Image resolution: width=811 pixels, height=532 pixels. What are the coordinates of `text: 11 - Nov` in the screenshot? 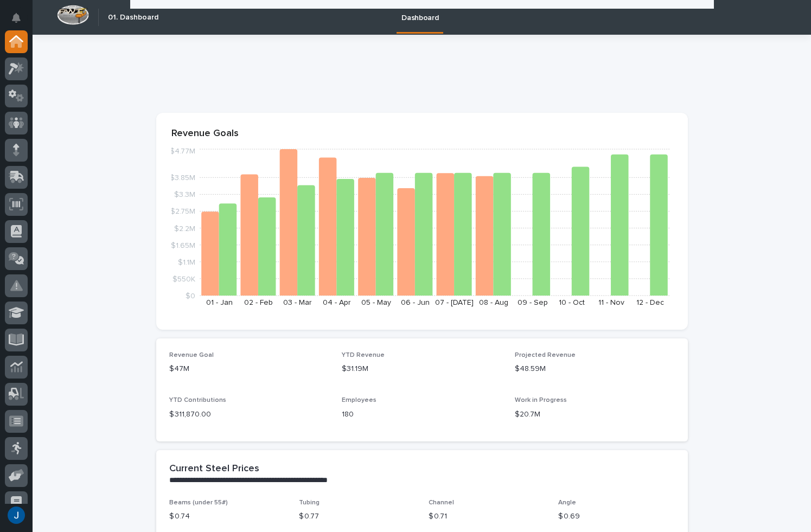 It's located at (611, 303).